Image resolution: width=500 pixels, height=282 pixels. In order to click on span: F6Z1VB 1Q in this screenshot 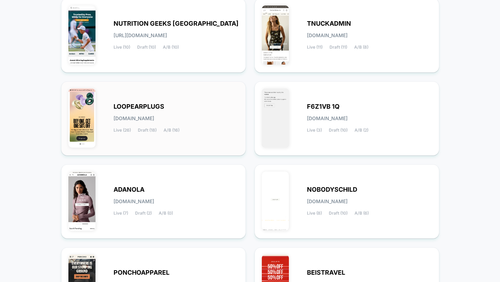, I will do `click(323, 107)`.